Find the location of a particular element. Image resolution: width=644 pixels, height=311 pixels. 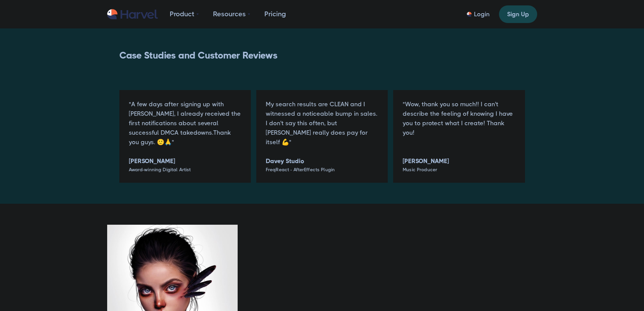

p: "Wow, thank you so much!! I can't describe the feeling of knowing I have you to protect what I cr... is located at coordinates (459, 119).